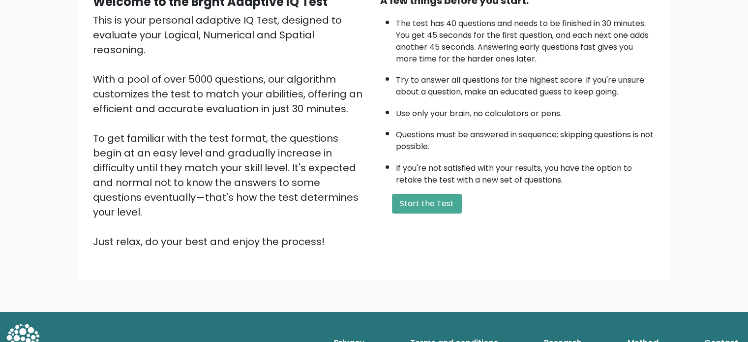 The height and width of the screenshot is (342, 748). Describe the element at coordinates (526, 172) in the screenshot. I see `li: If you're not satisfied with your results, you have the option to retake the test with a new set ...` at that location.